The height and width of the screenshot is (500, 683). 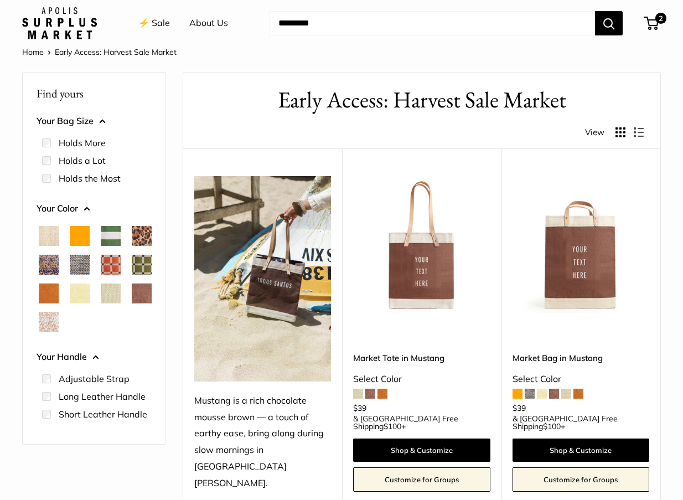 What do you see at coordinates (142, 293) in the screenshot?
I see `button: Mustang` at bounding box center [142, 293].